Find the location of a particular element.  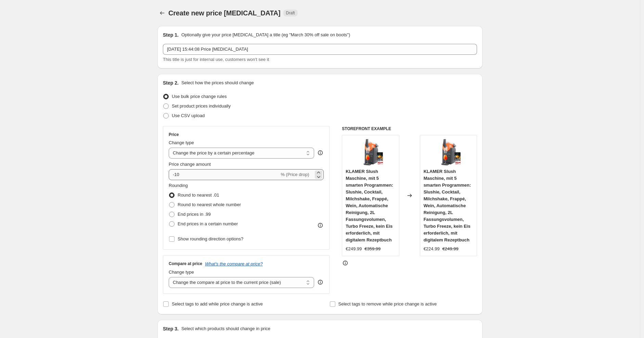

i: What's the compare at price? is located at coordinates (234, 263).